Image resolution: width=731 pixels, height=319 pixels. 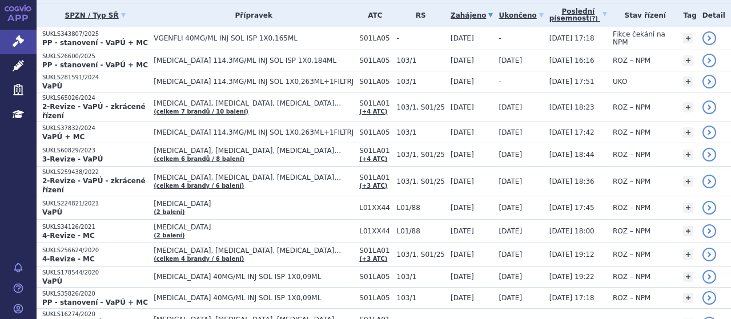 I want to click on th: RS, so click(x=418, y=15).